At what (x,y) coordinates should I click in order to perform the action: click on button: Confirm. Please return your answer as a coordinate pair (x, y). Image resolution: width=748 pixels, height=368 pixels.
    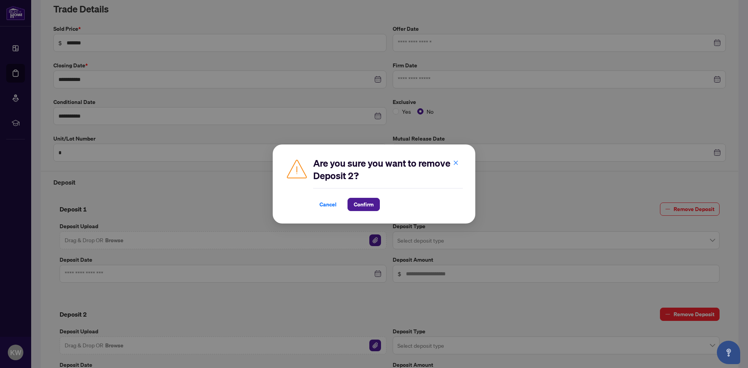
    Looking at the image, I should click on (363, 204).